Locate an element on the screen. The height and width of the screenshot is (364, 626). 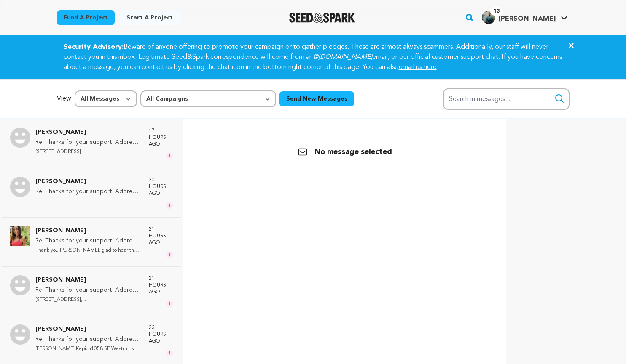
img: Justin Zorn Photo is located at coordinates (21, 286).